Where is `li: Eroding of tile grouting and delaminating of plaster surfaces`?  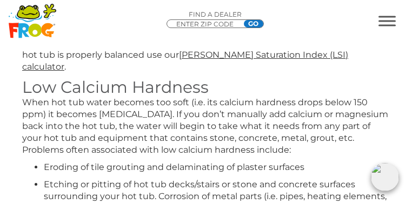 li: Eroding of tile grouting and delaminating of plaster surfaces is located at coordinates (217, 167).